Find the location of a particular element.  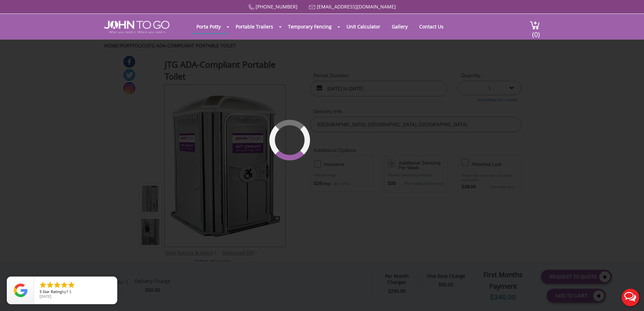

a: Contact Us is located at coordinates (431, 27).